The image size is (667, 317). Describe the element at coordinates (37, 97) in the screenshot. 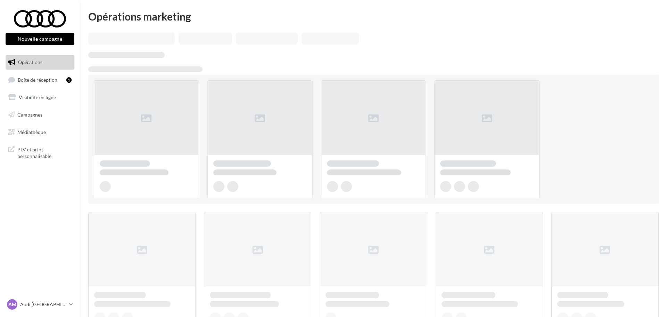

I see `span: Visibilité en ligne` at that location.